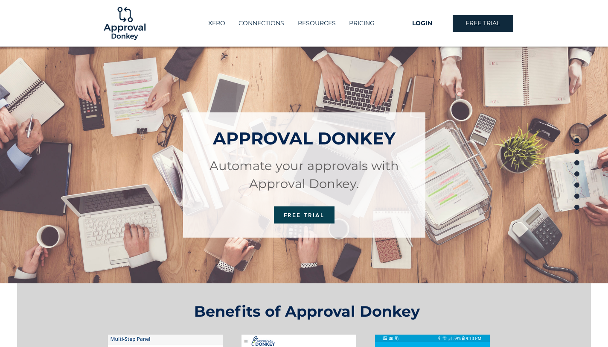 This screenshot has width=608, height=347. Describe the element at coordinates (292, 23) in the screenshot. I see `nav: Site` at that location.